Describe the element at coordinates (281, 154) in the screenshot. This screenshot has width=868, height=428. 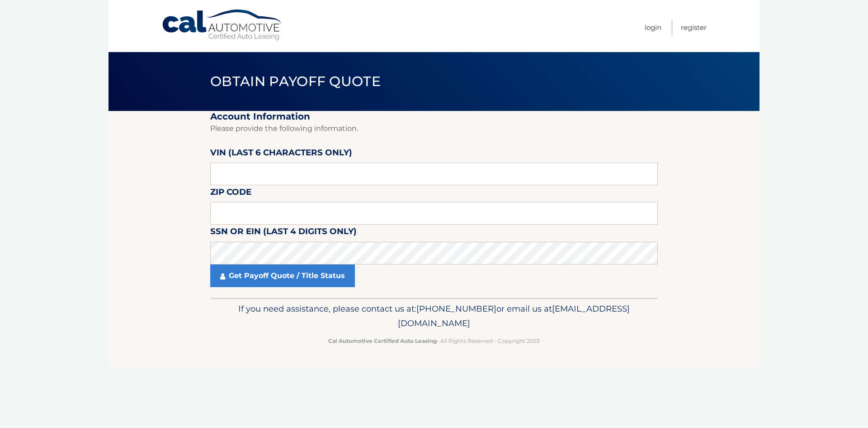
I see `label: VIN (last 6 characters only)` at that location.